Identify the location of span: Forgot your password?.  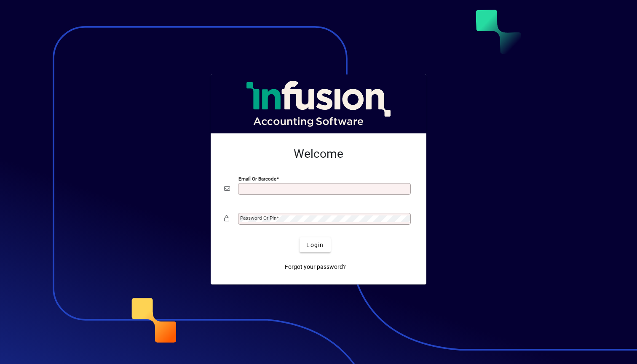
(315, 267).